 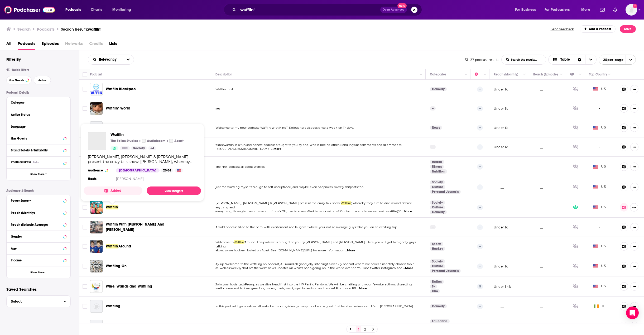 What do you see at coordinates (154, 141) in the screenshot?
I see `a: Audioboom` at bounding box center [154, 141].